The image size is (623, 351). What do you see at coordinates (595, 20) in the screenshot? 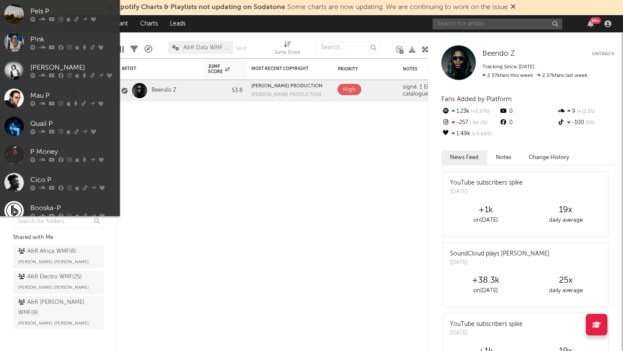
I see `div: 99 +` at bounding box center [595, 20].